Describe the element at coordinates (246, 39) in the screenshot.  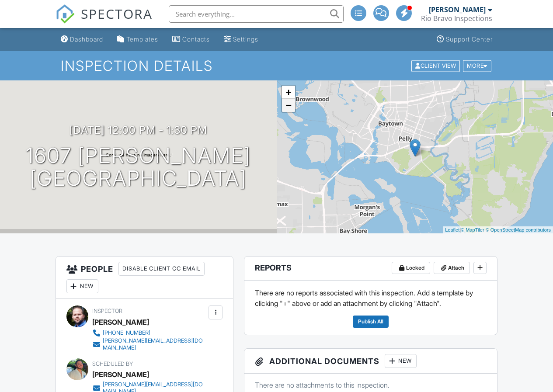
I see `div: Settings` at that location.